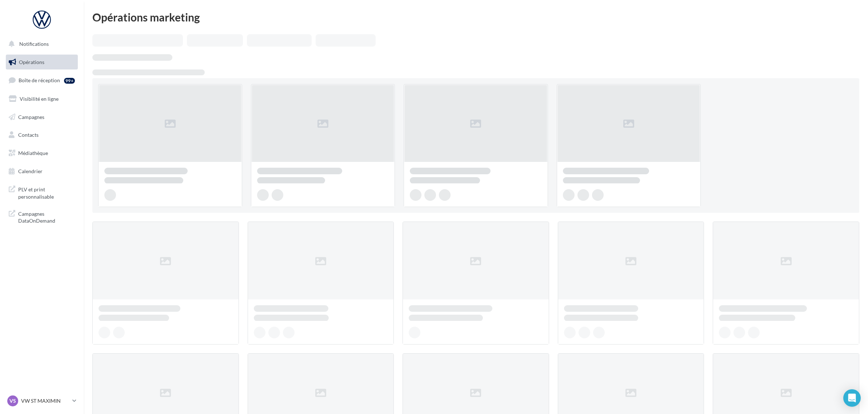 This screenshot has height=414, width=868. What do you see at coordinates (852, 398) in the screenshot?
I see `div: Open Intercom Messenger` at bounding box center [852, 398].